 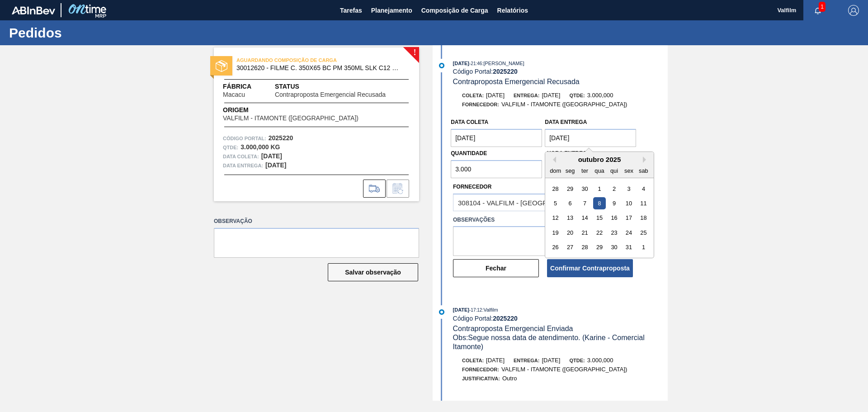 I want to click on div: Ir para Composição de Carga, so click(x=374, y=189).